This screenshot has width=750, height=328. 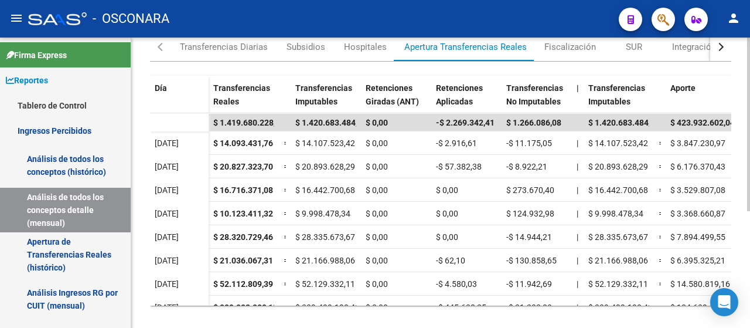 What do you see at coordinates (325, 237) in the screenshot?
I see `span: $ 28.335.673,67` at bounding box center [325, 237].